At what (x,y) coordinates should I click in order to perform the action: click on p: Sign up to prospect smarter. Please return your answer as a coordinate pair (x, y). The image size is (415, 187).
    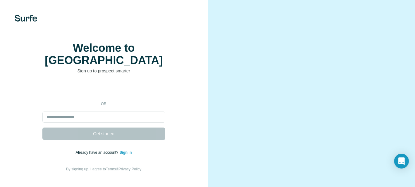
    Looking at the image, I should click on (104, 71).